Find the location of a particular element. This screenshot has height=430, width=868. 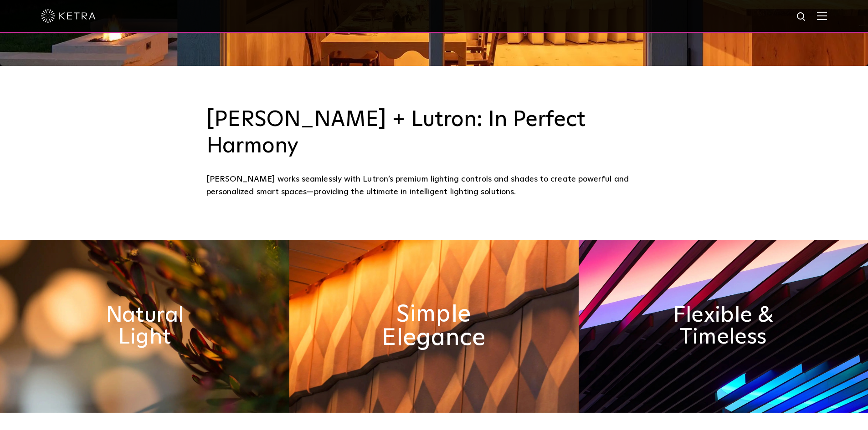

h2: Flexible & Timeless is located at coordinates (723, 326).